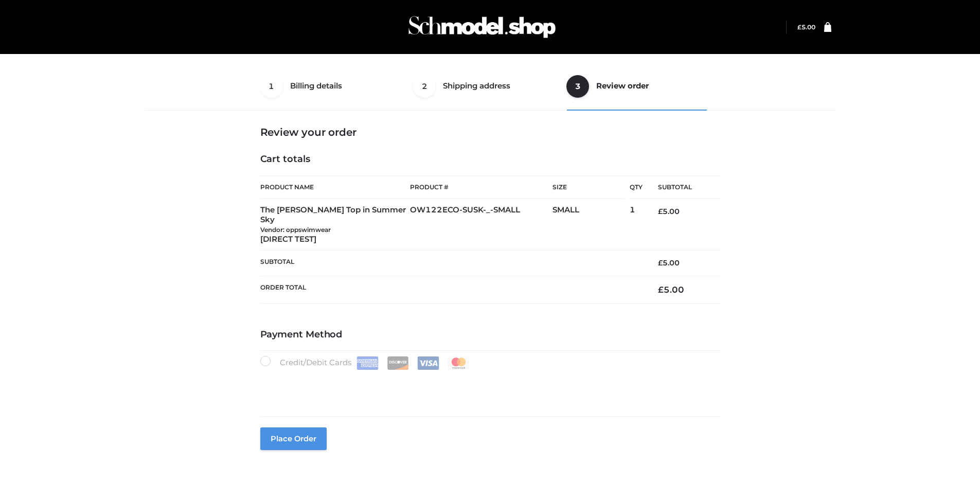 The image size is (980, 484). Describe the element at coordinates (397, 363) in the screenshot. I see `img: Discover` at that location.